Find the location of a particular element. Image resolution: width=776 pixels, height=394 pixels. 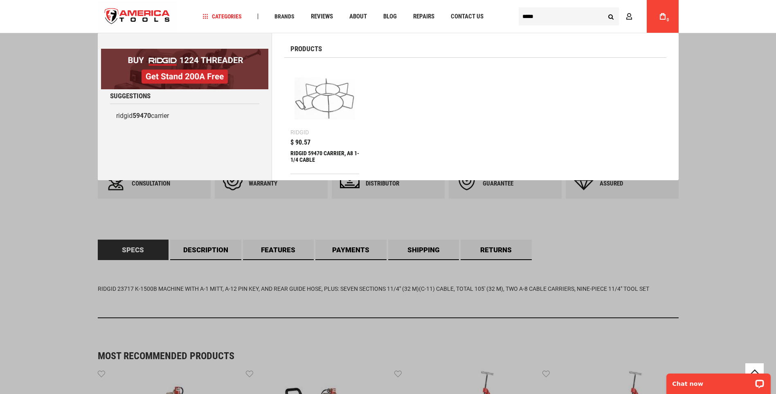

span: Products is located at coordinates (306, 49).